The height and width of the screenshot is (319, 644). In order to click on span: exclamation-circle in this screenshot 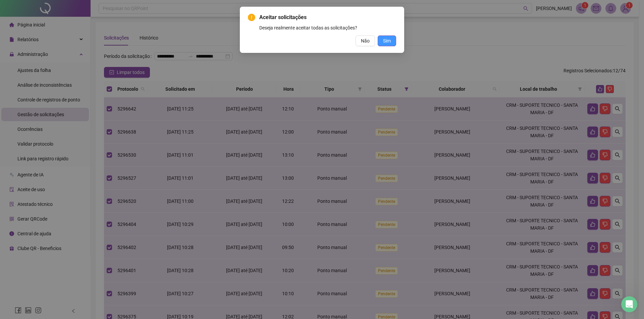, I will do `click(252, 17)`.